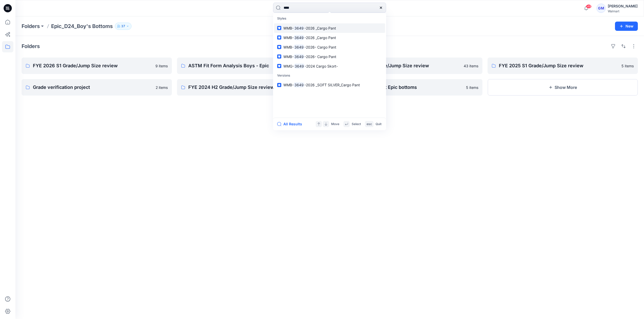  Describe the element at coordinates (31, 26) in the screenshot. I see `a: Folders` at that location.